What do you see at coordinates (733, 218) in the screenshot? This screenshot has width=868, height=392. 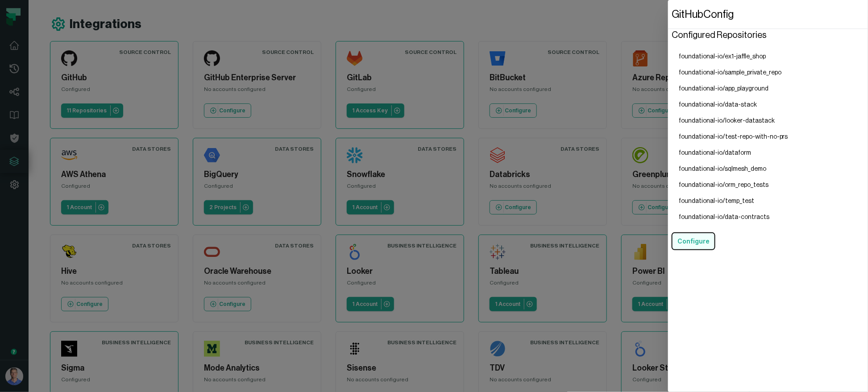 I see `li: foundational-io/data-contracts` at bounding box center [733, 218].